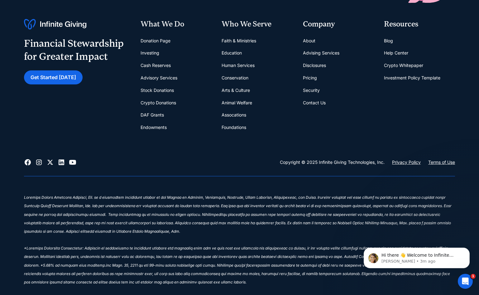 Image resolution: width=479 pixels, height=295 pixels. I want to click on a: Help Center, so click(396, 53).